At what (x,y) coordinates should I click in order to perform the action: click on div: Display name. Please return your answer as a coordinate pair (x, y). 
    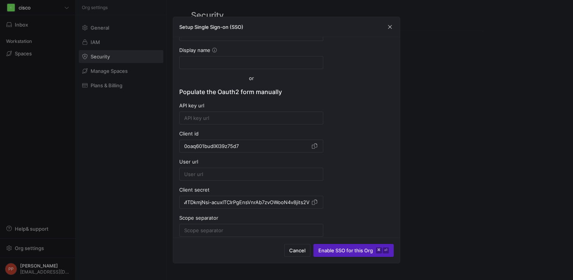
    Looking at the image, I should click on (251, 50).